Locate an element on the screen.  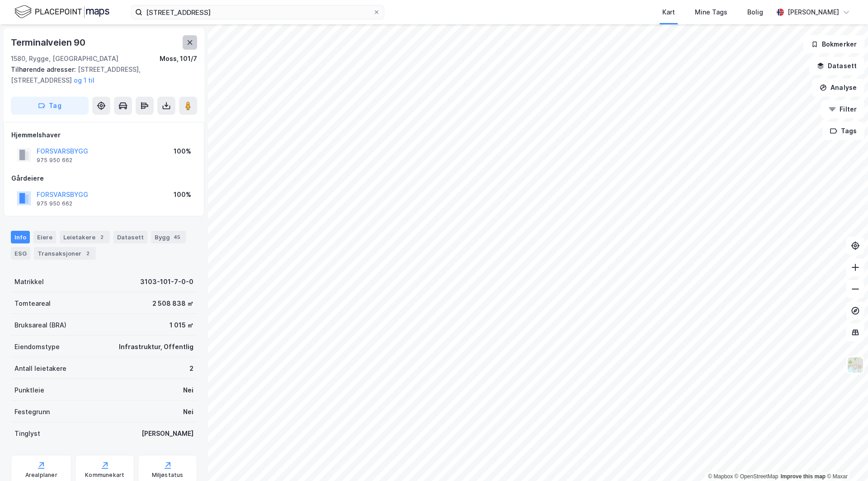
div: Eiere is located at coordinates (44, 237).